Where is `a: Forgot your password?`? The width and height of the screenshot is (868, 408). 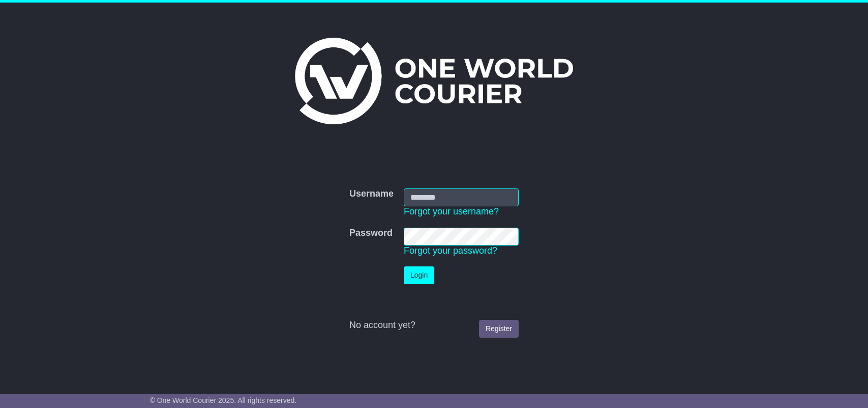
a: Forgot your password? is located at coordinates (451, 250).